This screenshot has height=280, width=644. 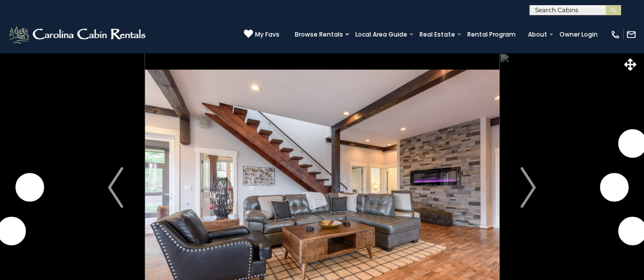 I want to click on img: White-1-2.png, so click(x=78, y=35).